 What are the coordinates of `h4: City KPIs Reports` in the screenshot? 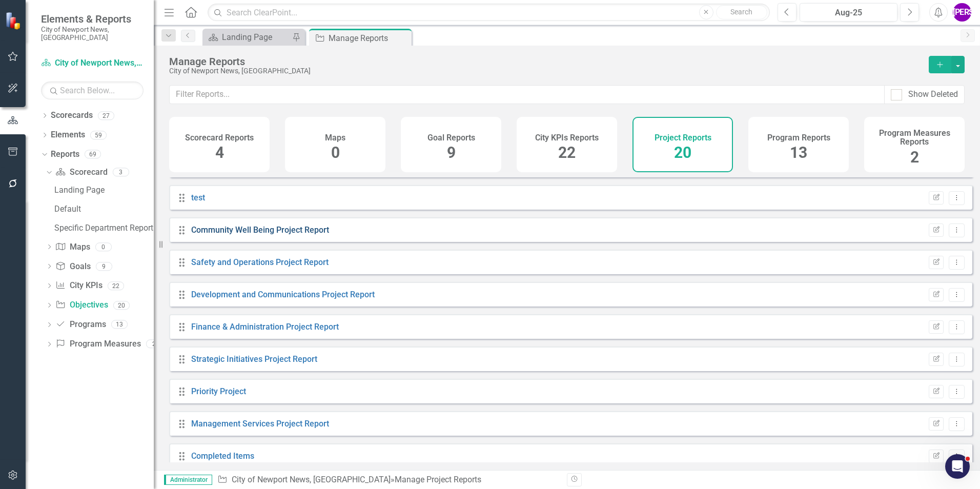 It's located at (567, 138).